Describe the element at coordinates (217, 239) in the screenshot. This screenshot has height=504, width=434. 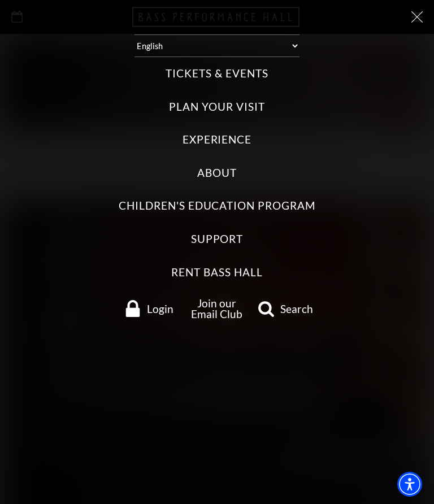
I see `label: Support` at that location.